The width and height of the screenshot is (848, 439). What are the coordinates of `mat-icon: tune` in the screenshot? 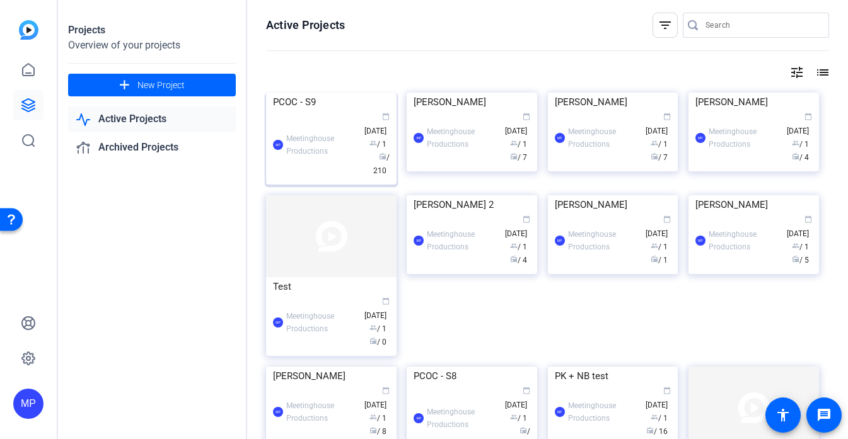 It's located at (796, 72).